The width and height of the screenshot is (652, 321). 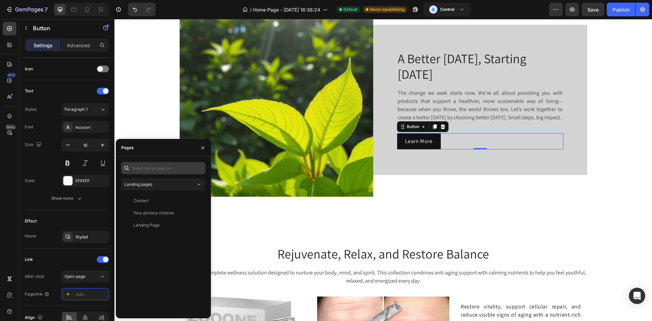 I want to click on div: Pages, so click(x=127, y=148).